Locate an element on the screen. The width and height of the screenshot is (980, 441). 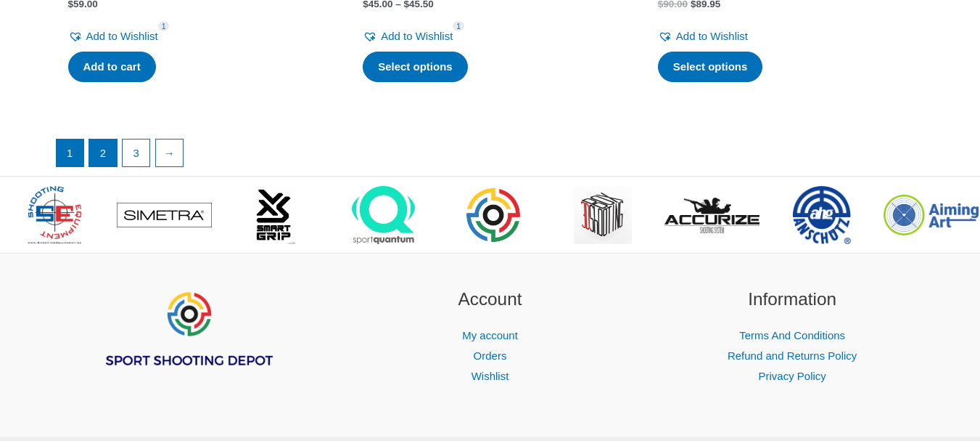
h2: Information is located at coordinates (793, 299).